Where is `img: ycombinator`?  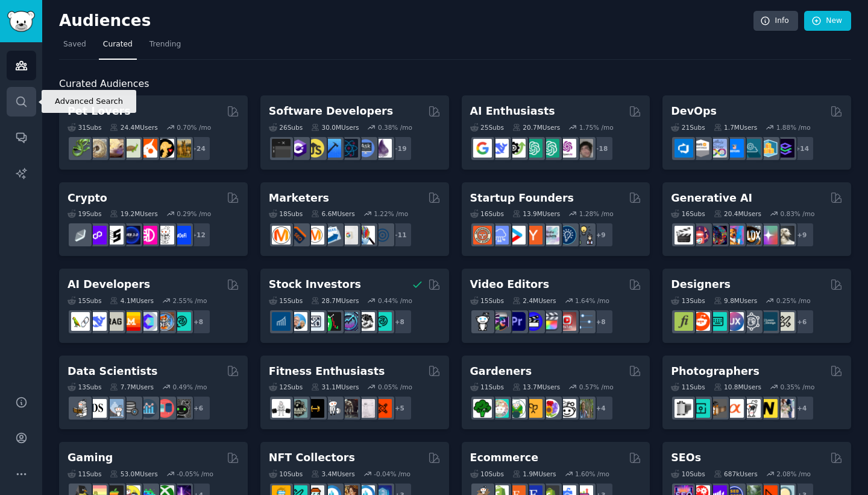
img: ycombinator is located at coordinates (533, 235).